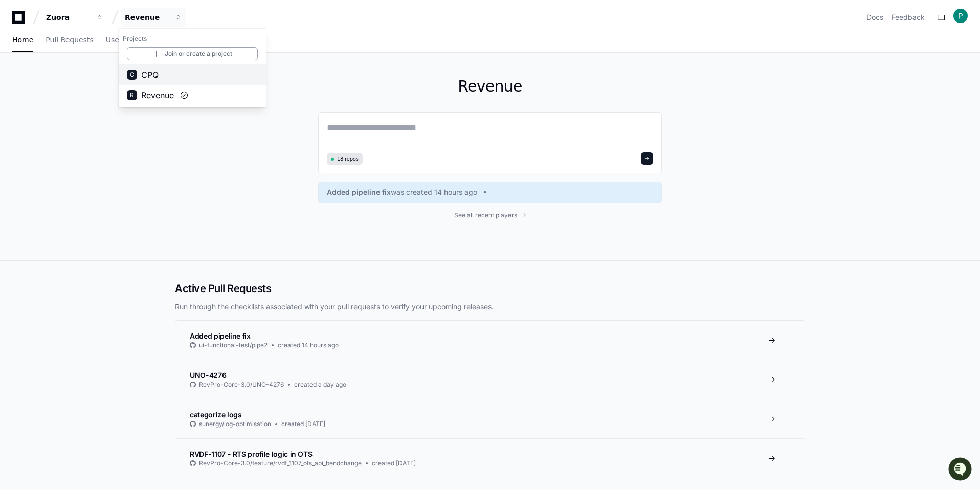 The width and height of the screenshot is (980, 490). Describe the element at coordinates (216, 414) in the screenshot. I see `span: categorize logs` at that location.